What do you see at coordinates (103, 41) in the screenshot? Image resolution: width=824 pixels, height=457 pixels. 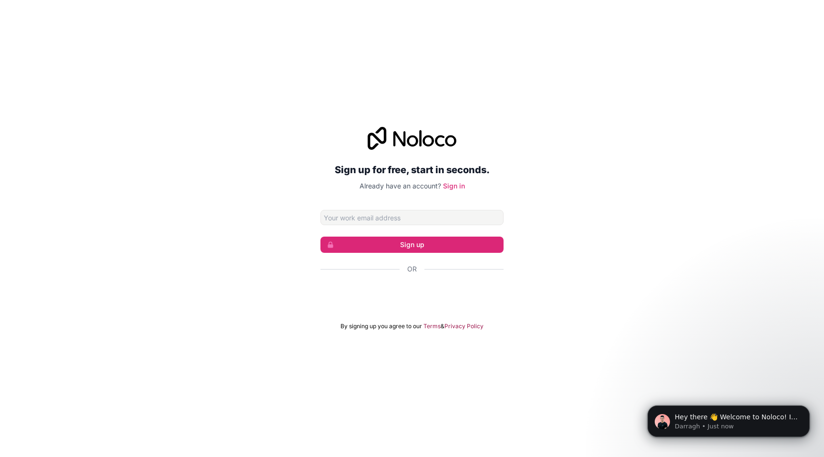 I see `p: Message from Darragh, sent Just now` at bounding box center [103, 41].